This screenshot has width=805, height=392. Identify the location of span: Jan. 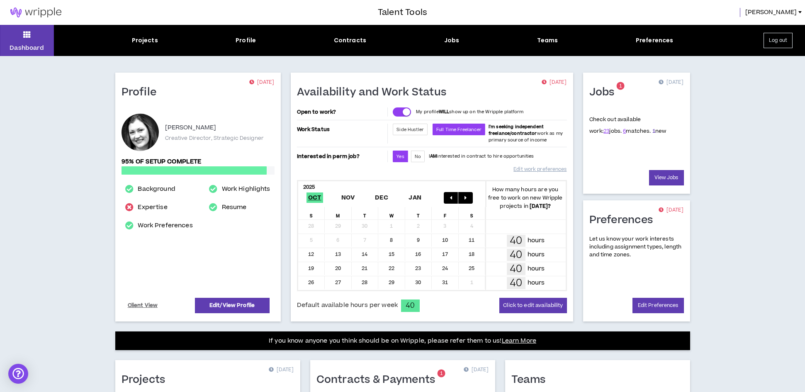
(415, 197).